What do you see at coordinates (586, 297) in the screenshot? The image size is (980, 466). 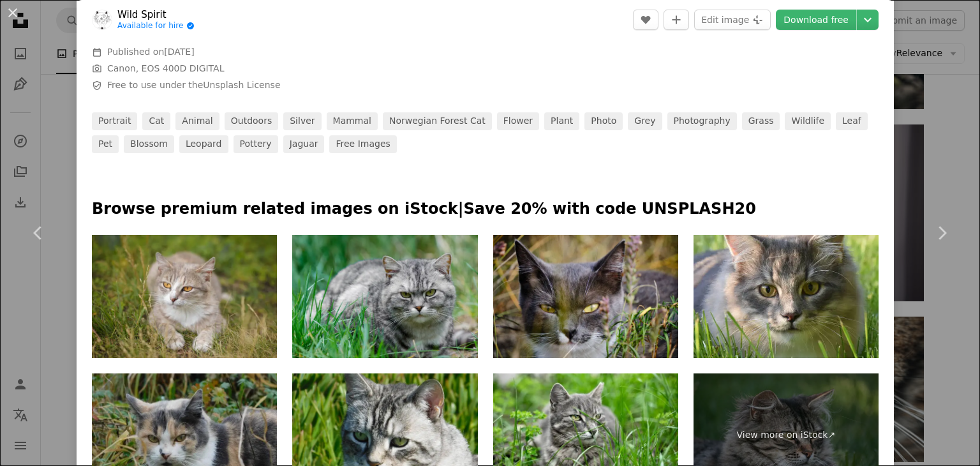 I see `img: Portrait cat in gray and white coloring sitting among tall grass.` at bounding box center [586, 297].